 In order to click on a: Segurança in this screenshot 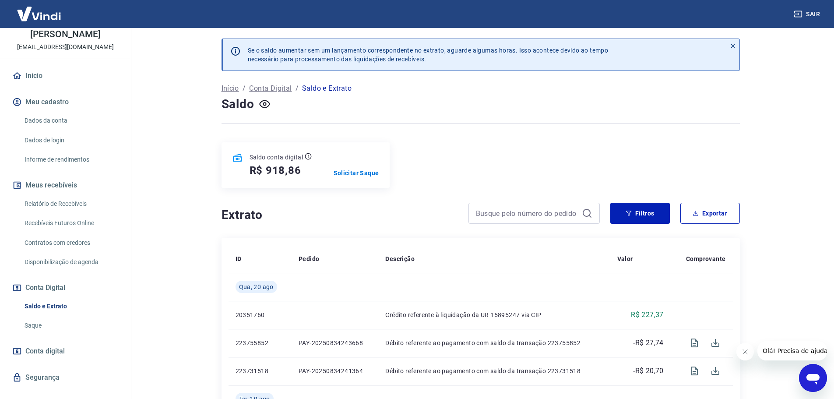, I will do `click(65, 377)`.